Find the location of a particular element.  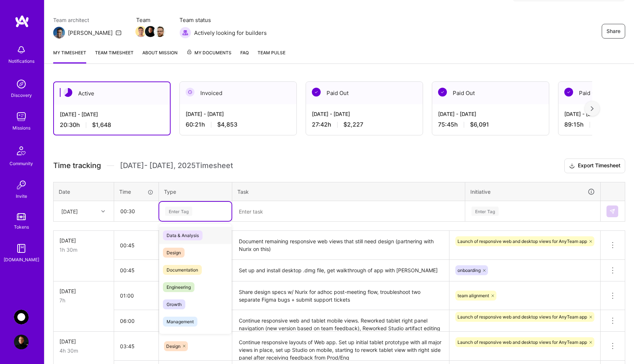

span: Management is located at coordinates (180, 321).